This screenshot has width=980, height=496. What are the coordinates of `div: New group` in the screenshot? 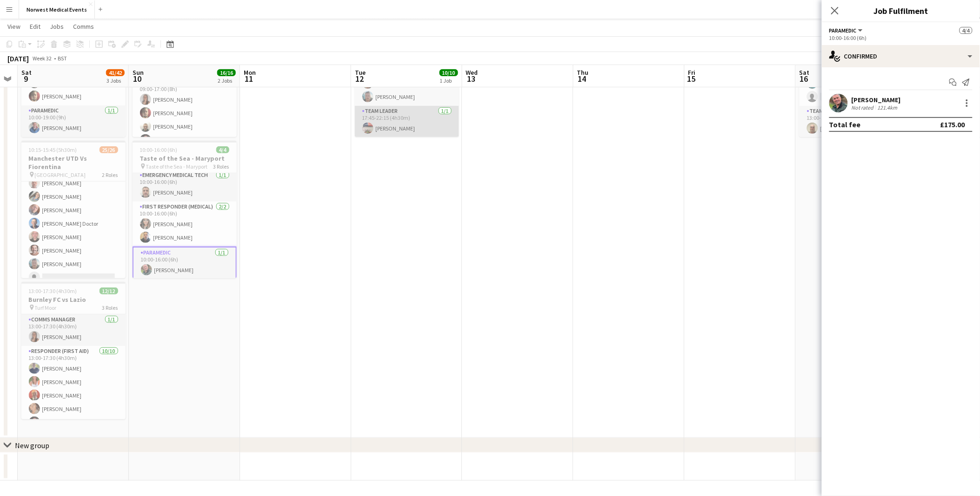 It's located at (32, 446).